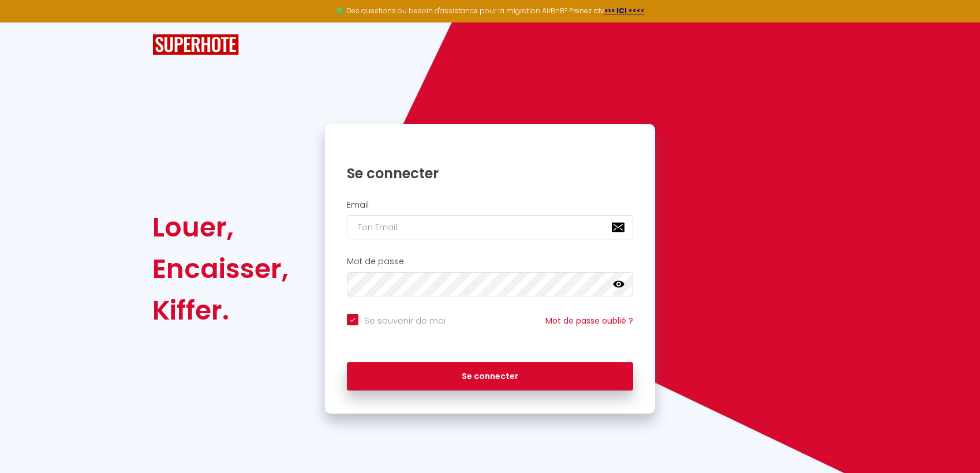 Image resolution: width=980 pixels, height=473 pixels. Describe the element at coordinates (220, 311) in the screenshot. I see `div: Kiffer.` at that location.